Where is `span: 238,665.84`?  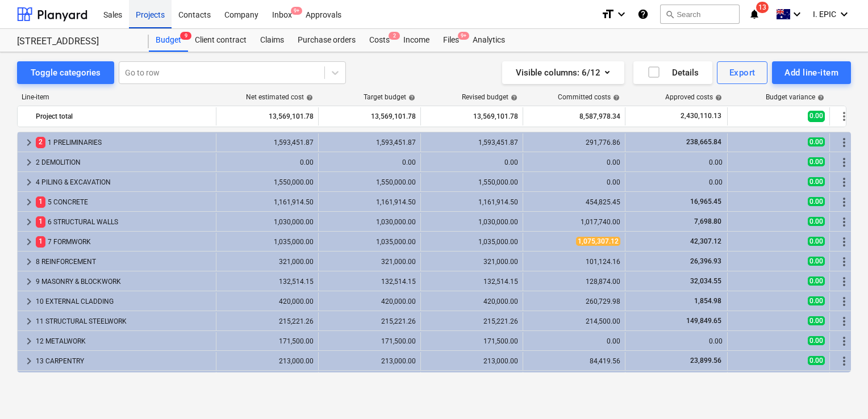
span: 238,665.84 is located at coordinates (704, 142).